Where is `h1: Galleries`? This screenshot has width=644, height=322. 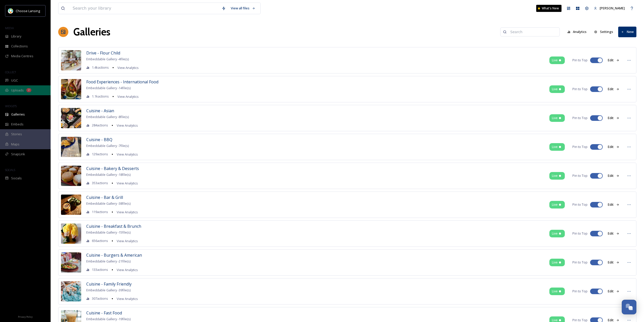
h1: Galleries is located at coordinates (92, 32).